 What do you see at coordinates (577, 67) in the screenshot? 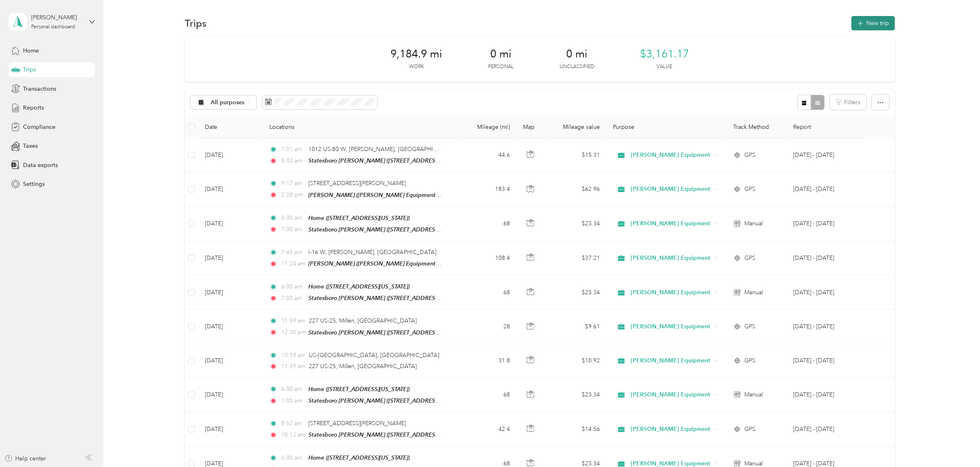
I see `p: Unclassified` at bounding box center [577, 67].